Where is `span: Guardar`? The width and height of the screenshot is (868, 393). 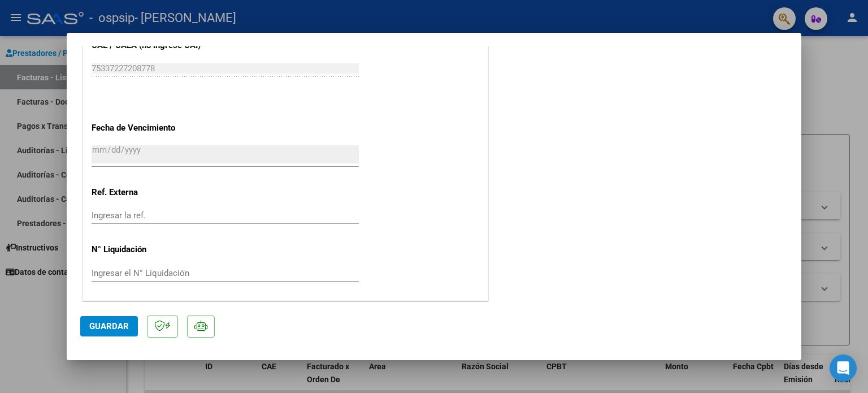
span: Guardar is located at coordinates (109, 326).